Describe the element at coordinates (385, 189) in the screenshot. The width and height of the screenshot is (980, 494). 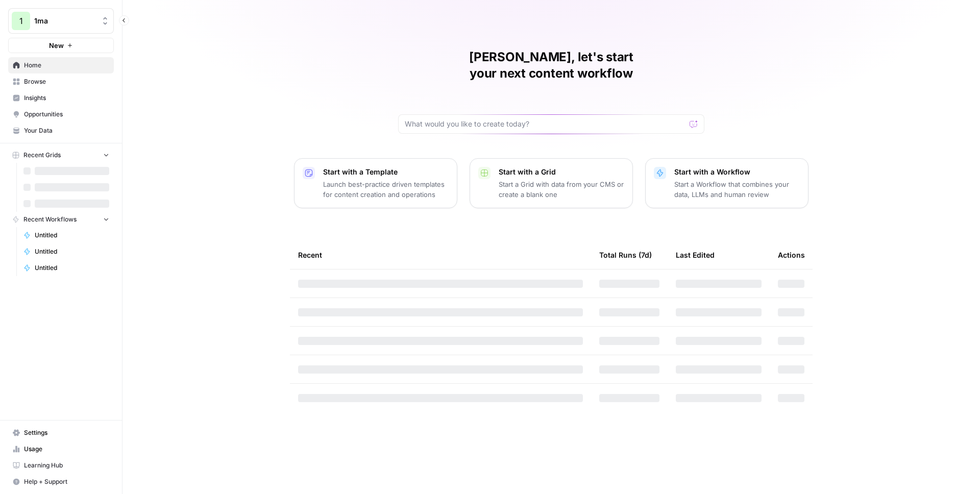
I see `p: Launch best-practice driven templates for content creation and operations` at that location.